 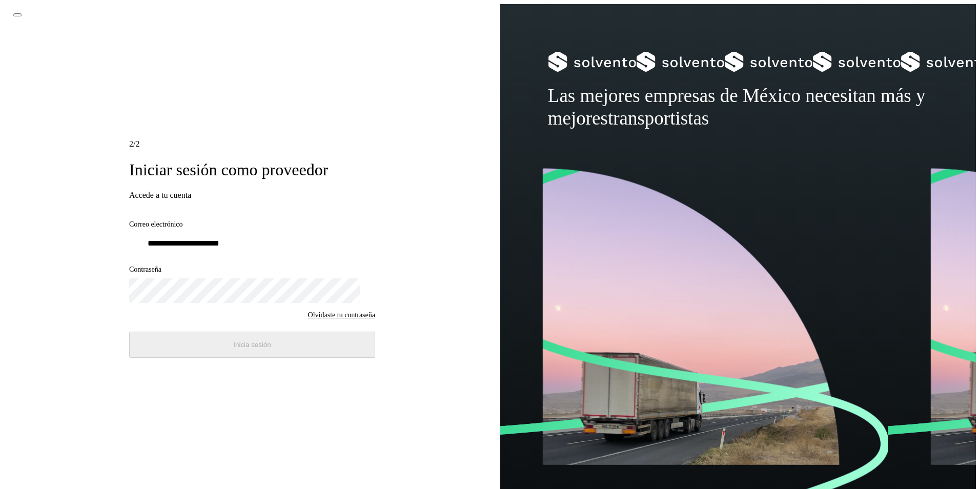 What do you see at coordinates (658, 118) in the screenshot?
I see `span: transportistas` at bounding box center [658, 118].